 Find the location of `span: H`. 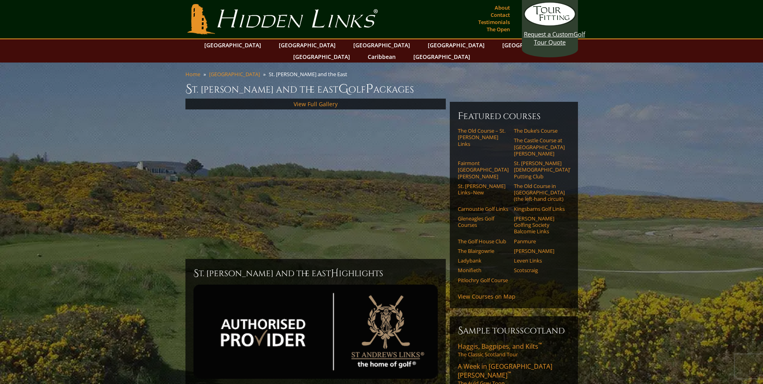

span: H is located at coordinates (335, 273).